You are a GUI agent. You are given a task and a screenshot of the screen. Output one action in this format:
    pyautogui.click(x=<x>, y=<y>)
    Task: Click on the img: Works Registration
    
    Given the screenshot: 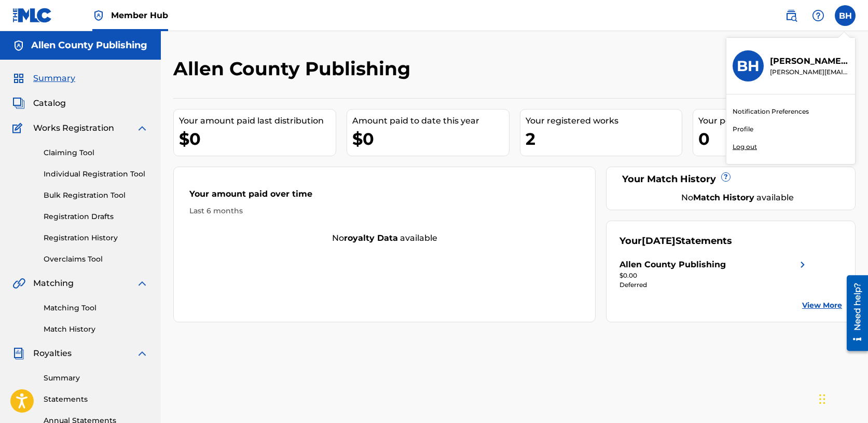 What is the action you would take?
    pyautogui.click(x=19, y=128)
    